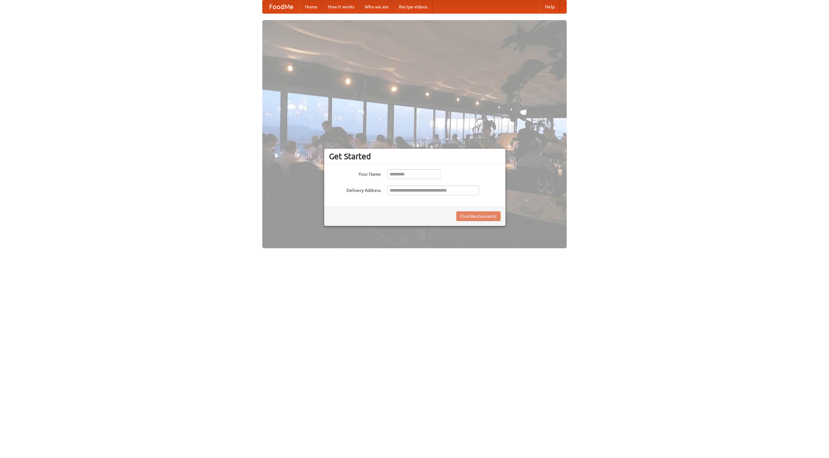 The width and height of the screenshot is (829, 458). Describe the element at coordinates (478, 216) in the screenshot. I see `button: Find Restaurants!` at that location.